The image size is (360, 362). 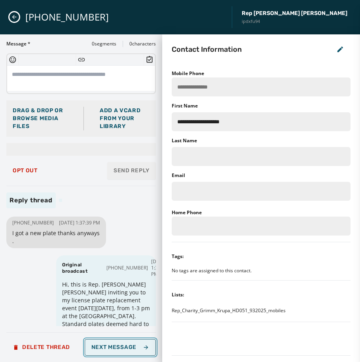 I want to click on button: Insert Short Link, so click(x=82, y=60).